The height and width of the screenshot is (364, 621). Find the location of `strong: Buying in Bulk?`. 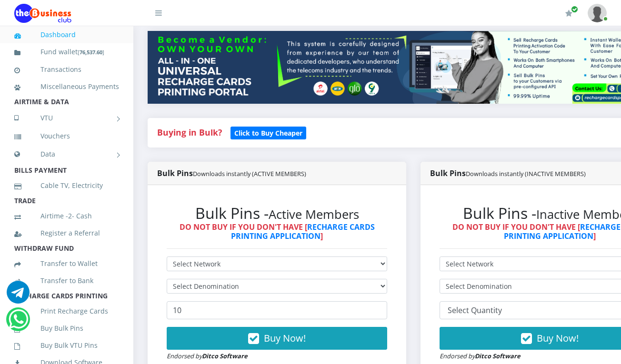

strong: Buying in Bulk? is located at coordinates (190, 132).